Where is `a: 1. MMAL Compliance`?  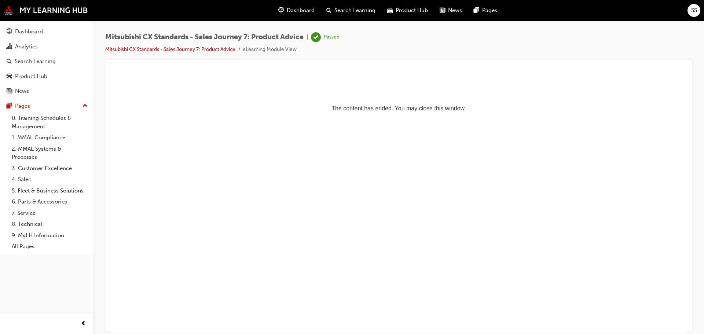
a: 1. MMAL Compliance is located at coordinates (49, 137).